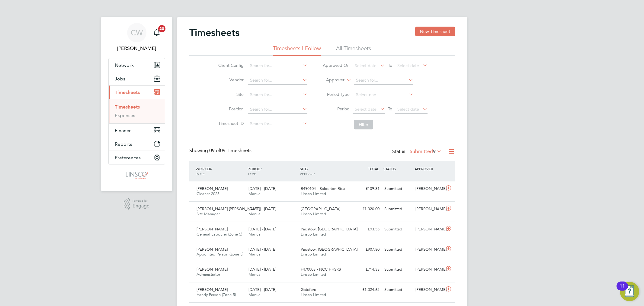 The height and width of the screenshot is (306, 644). What do you see at coordinates (323, 188) in the screenshot?
I see `span: B490104 - Balderton Rise` at bounding box center [323, 188].